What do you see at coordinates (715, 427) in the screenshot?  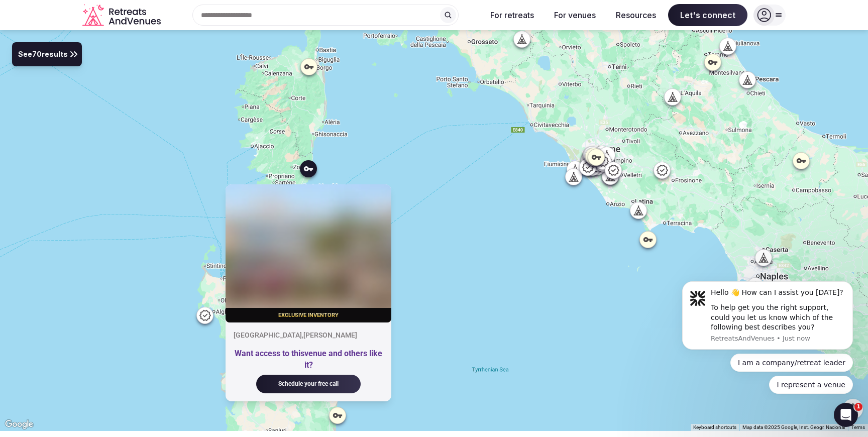 I see `button: Keyboard shortcuts` at bounding box center [715, 427].